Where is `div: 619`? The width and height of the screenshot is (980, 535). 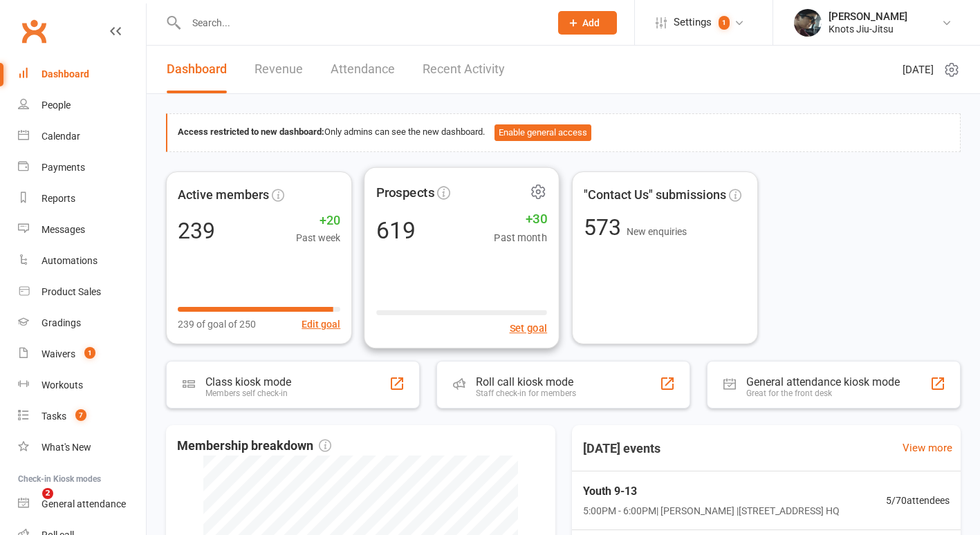
div: 619 is located at coordinates (395, 229).